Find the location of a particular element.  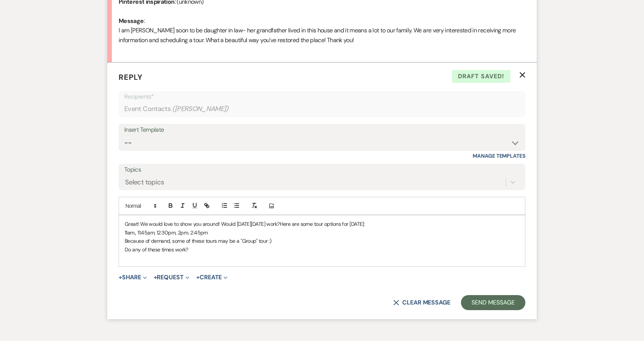

button: Request is located at coordinates (171, 278).